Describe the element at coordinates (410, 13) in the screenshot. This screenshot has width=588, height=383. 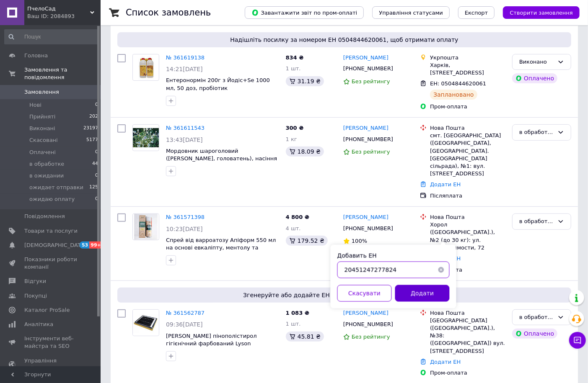
I see `button: Управління статусами` at that location.